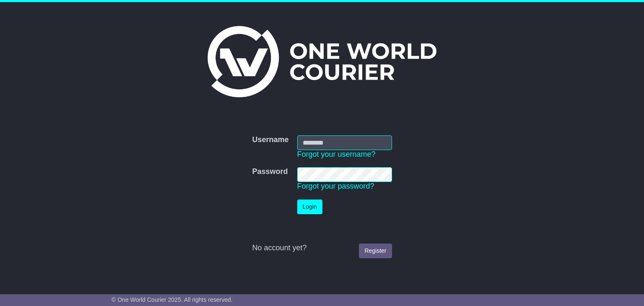 The width and height of the screenshot is (644, 306). I want to click on button: Login, so click(310, 207).